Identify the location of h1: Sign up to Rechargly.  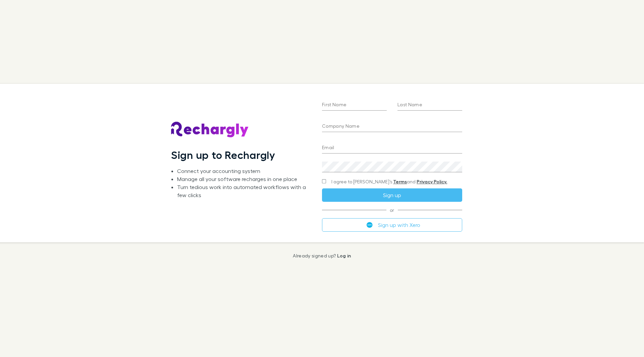
(223, 155).